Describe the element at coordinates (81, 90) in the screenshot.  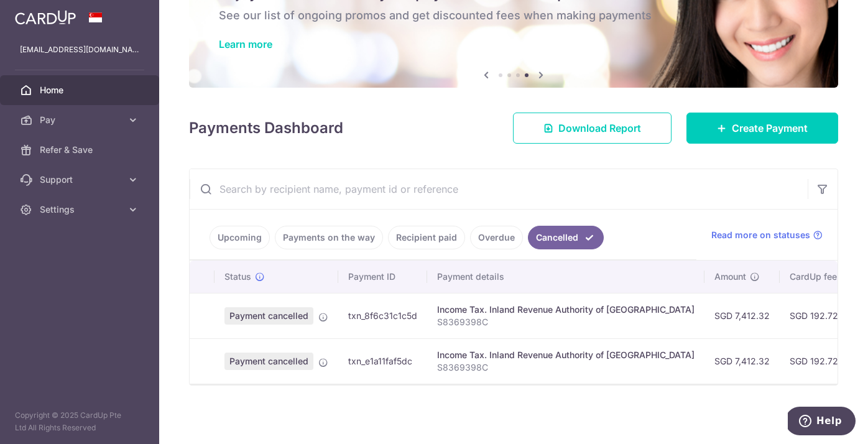
I see `span: Home` at that location.